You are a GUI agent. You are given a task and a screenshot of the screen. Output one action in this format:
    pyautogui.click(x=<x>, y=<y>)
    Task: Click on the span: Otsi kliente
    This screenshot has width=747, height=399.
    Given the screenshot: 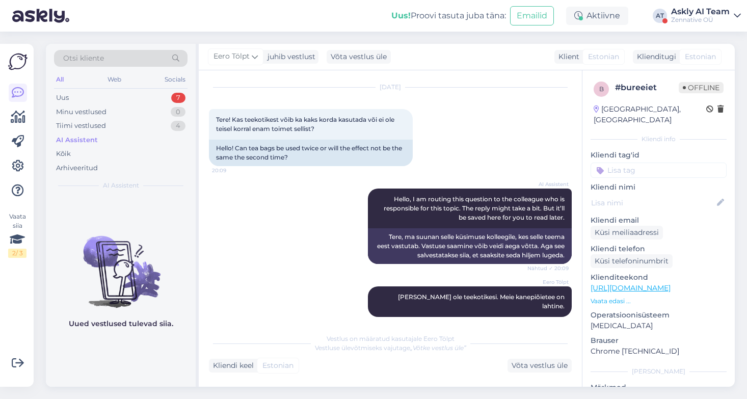 What is the action you would take?
    pyautogui.click(x=84, y=58)
    